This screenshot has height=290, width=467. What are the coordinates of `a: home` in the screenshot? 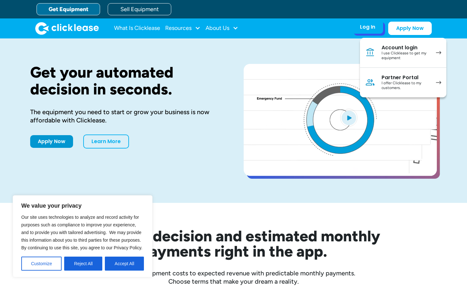 It's located at (67, 28).